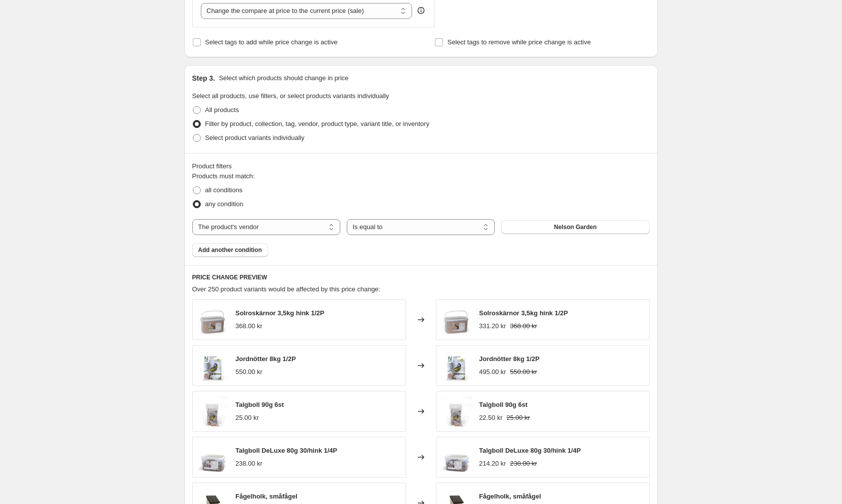 The image size is (842, 504). I want to click on span: All products, so click(222, 110).